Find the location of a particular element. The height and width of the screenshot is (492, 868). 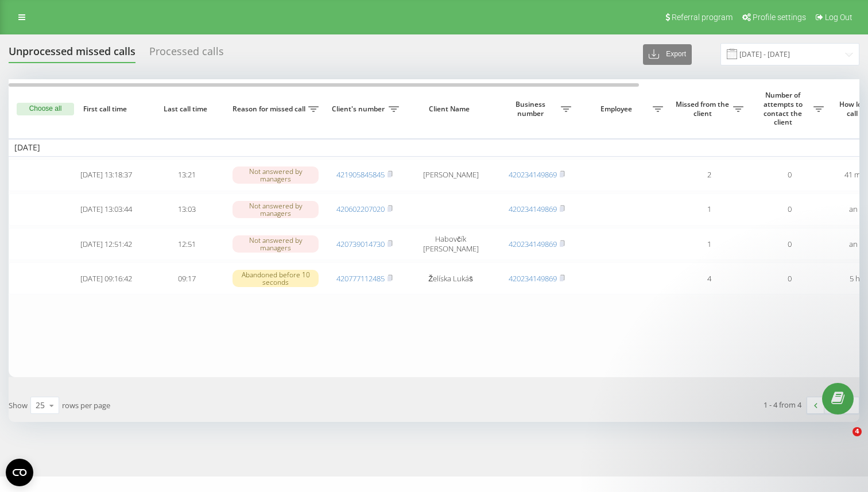

td: Želíska Lukáš is located at coordinates (451, 278).